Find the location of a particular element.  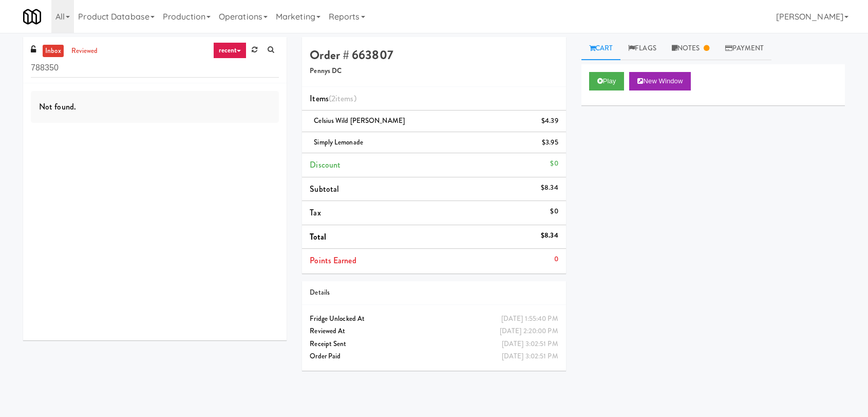

a: reviewed is located at coordinates (85, 51).